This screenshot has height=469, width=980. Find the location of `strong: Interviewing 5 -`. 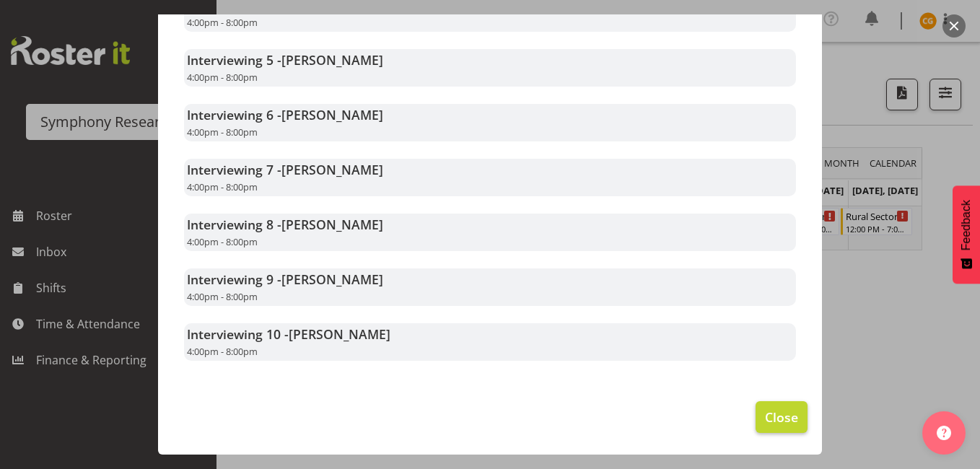

strong: Interviewing 5 - is located at coordinates (285, 60).